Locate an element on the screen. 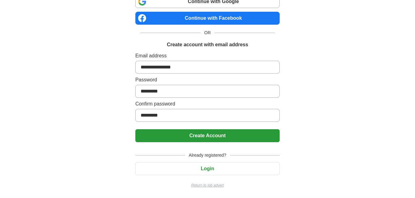 The image size is (415, 198). label: Email address is located at coordinates (207, 56).